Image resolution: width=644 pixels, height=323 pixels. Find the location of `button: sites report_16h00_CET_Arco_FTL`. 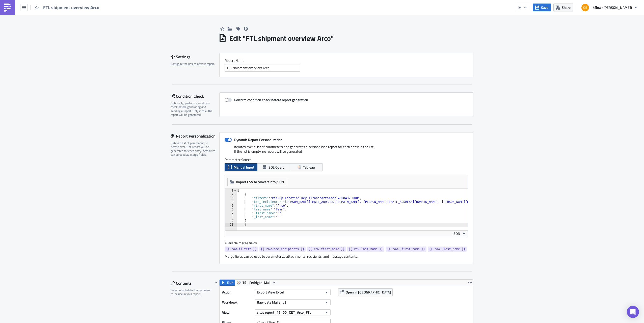

button: sites report_16h00_CET_Arco_FTL is located at coordinates (293, 312).